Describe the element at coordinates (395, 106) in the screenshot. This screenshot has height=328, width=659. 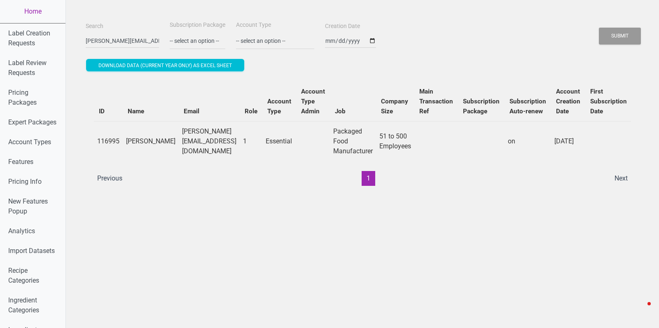
I see `b: Company Size` at that location.